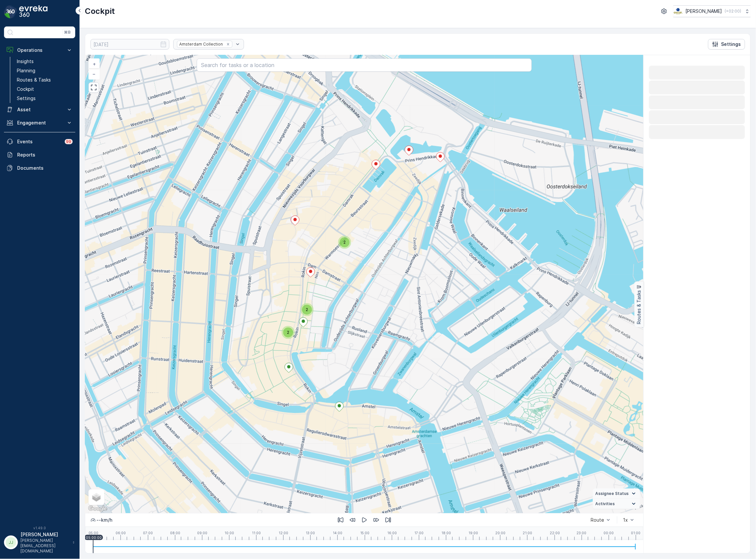 The image size is (756, 559). I want to click on p: Documents, so click(45, 169).